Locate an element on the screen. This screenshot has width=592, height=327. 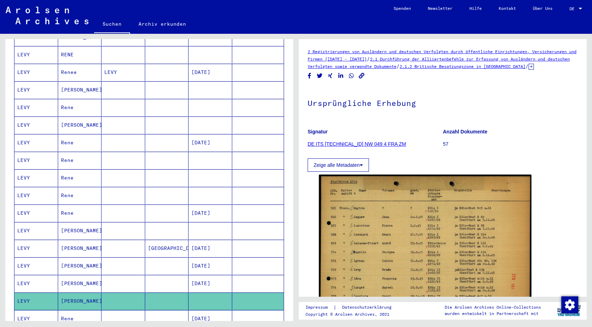
button: Share on Twitter is located at coordinates (319, 76).